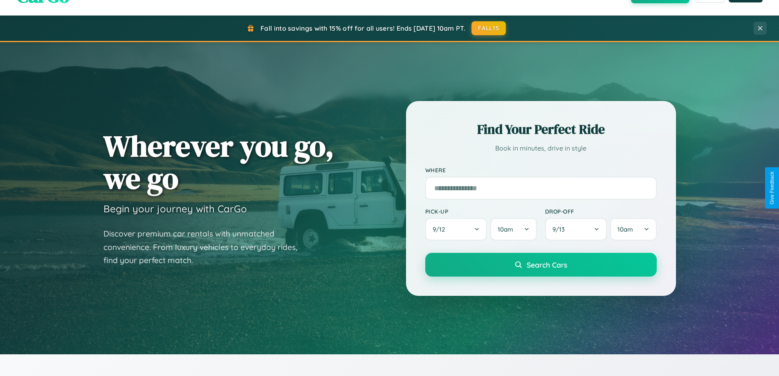 The width and height of the screenshot is (779, 376). What do you see at coordinates (541, 264) in the screenshot?
I see `button: Search Cars` at bounding box center [541, 264].